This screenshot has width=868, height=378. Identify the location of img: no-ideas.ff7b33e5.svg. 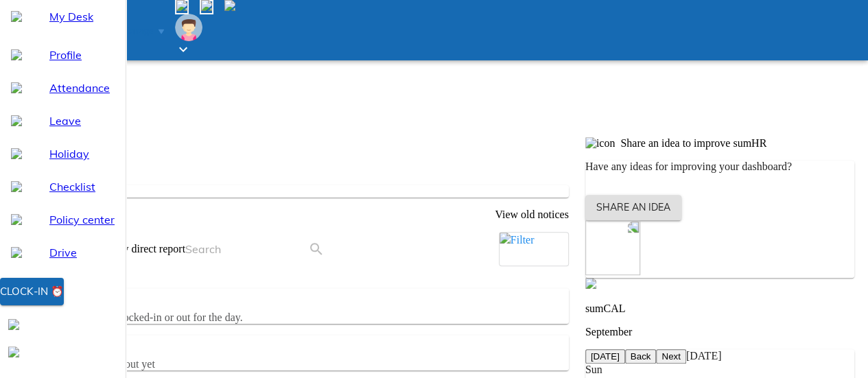
(613, 248).